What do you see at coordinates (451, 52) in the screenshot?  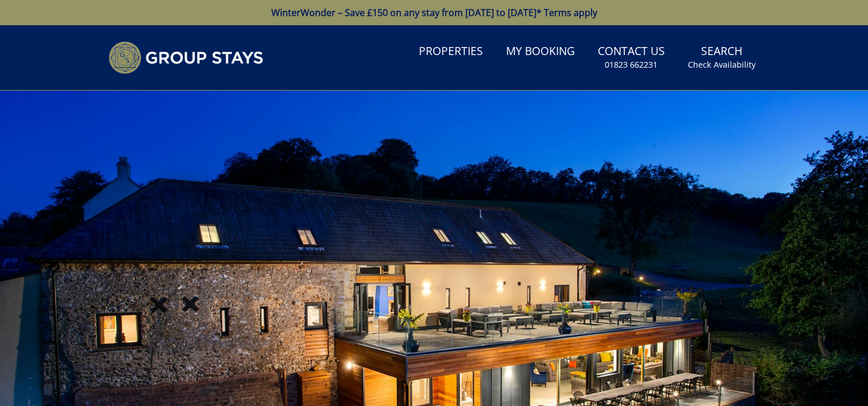 I see `a: Properties` at bounding box center [451, 52].